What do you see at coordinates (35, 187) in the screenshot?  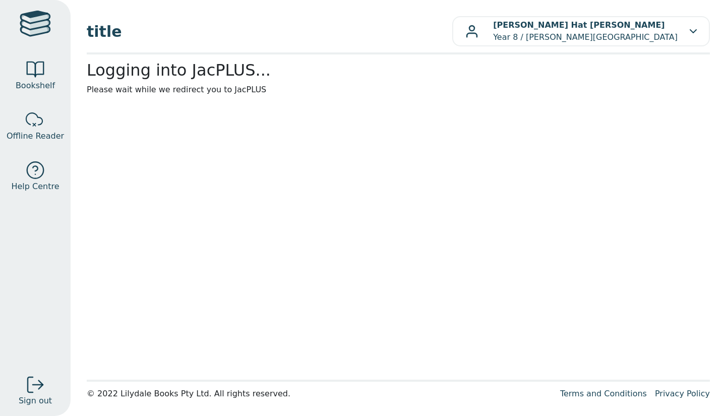 I see `span: Help Centre` at bounding box center [35, 187].